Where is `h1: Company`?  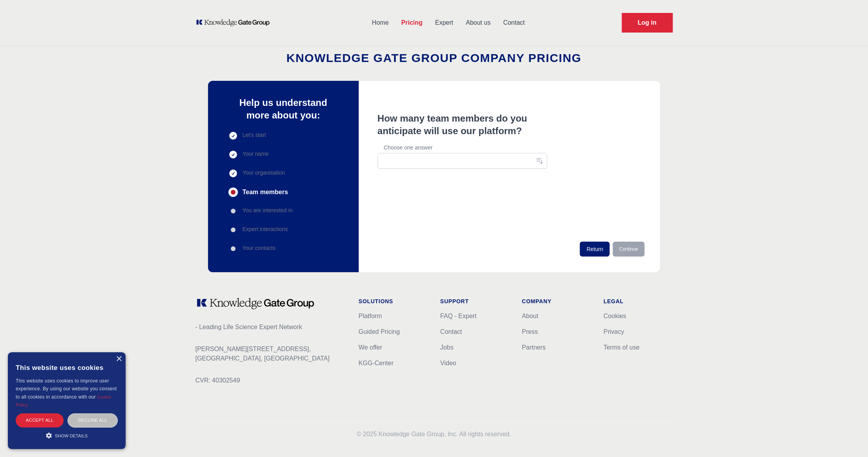 h1: Company is located at coordinates (557, 301).